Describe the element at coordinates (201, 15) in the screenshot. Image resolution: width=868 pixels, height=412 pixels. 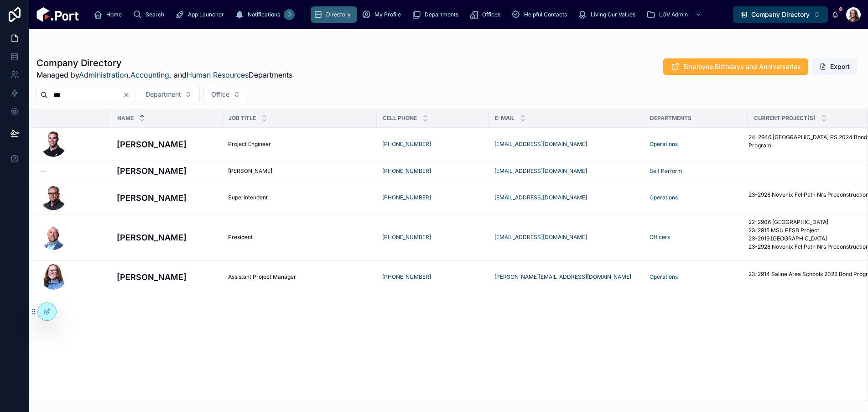
I see `a: App Launcher` at that location.